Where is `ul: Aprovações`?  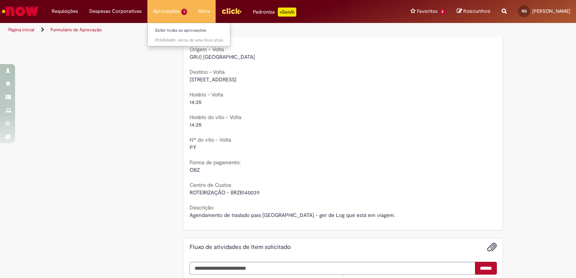
ul: Aprovações is located at coordinates (189, 34).